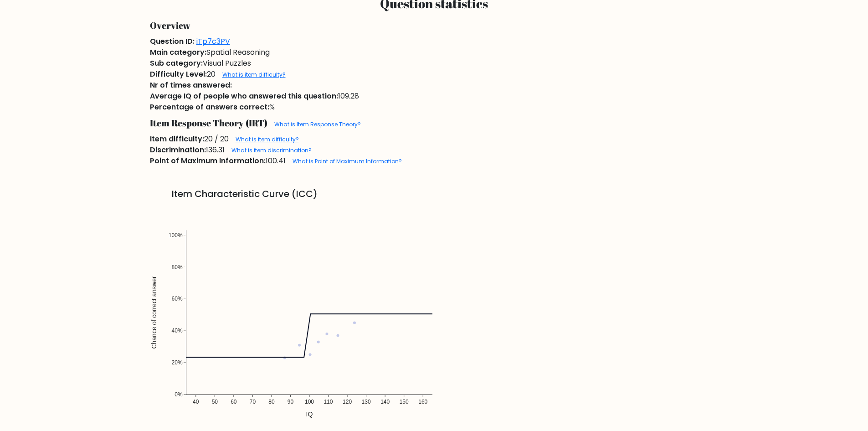 The width and height of the screenshot is (868, 431). I want to click on div: 20, so click(434, 74).